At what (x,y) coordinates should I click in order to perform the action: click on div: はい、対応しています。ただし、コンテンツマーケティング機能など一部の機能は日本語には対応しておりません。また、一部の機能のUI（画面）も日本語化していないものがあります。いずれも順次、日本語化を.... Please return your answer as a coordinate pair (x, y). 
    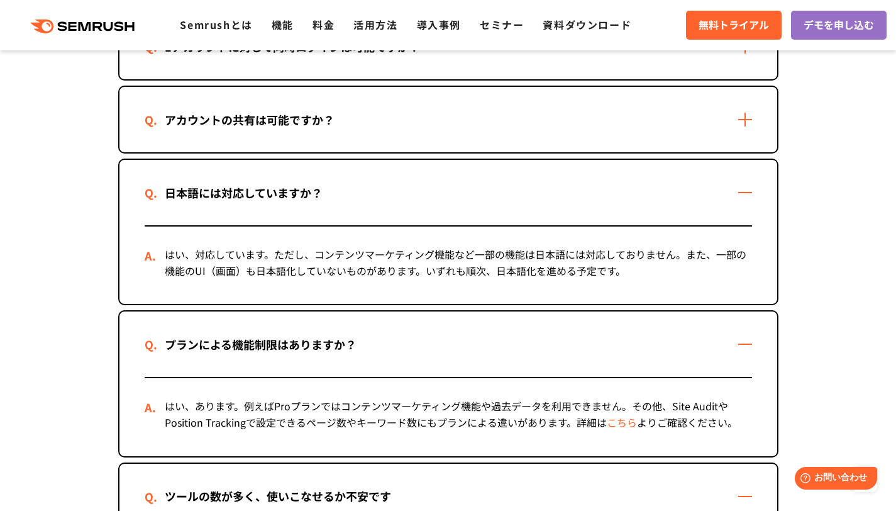
    Looking at the image, I should click on (448, 265).